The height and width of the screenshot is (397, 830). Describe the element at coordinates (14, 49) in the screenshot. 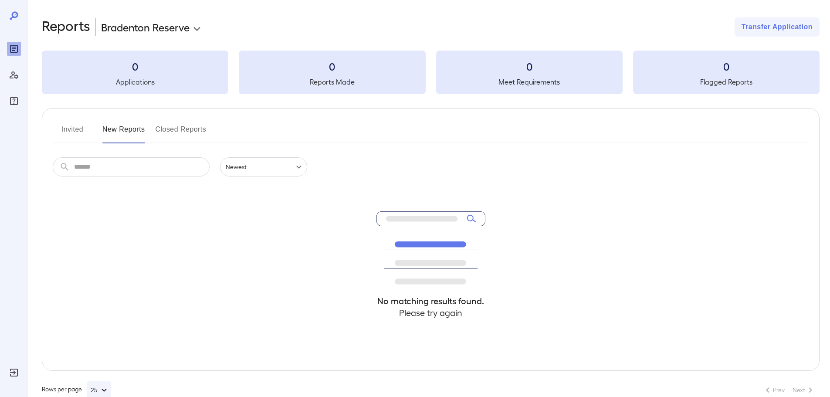

I see `div: Reports` at that location.